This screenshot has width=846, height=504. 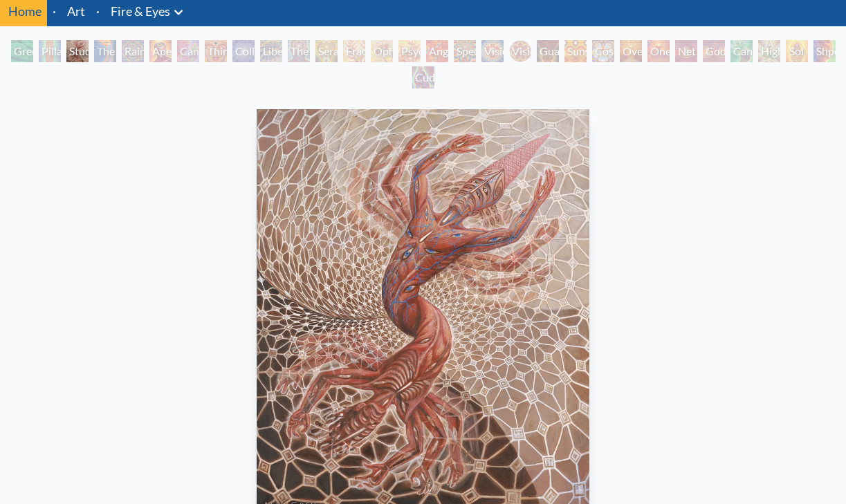 I want to click on div: Higher Vision, so click(x=769, y=51).